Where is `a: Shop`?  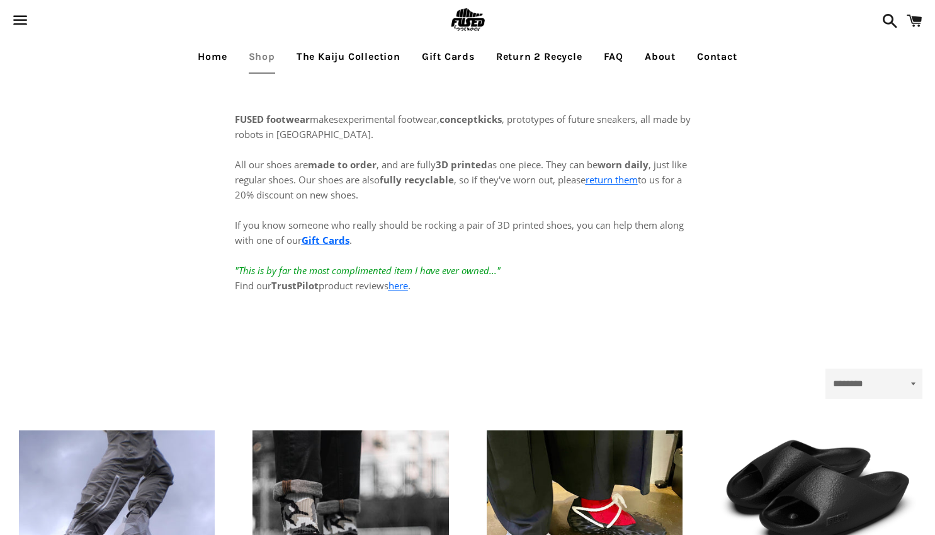 a: Shop is located at coordinates (262, 57).